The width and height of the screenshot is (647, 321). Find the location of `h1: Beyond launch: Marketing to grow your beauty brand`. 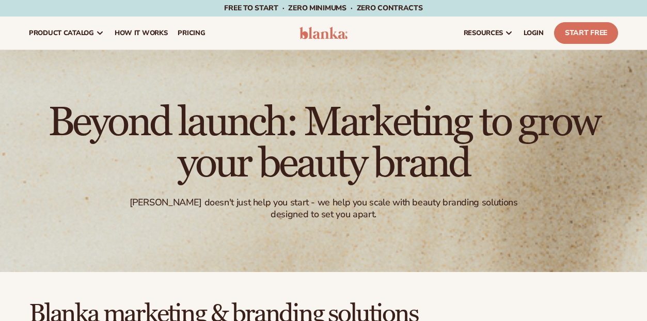

h1: Beyond launch: Marketing to grow your beauty brand is located at coordinates (324, 143).